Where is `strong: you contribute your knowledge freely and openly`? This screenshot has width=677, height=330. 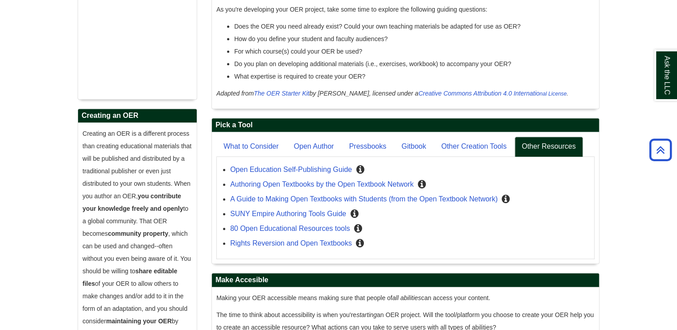
strong: you contribute your knowledge freely and openly is located at coordinates (133, 202).